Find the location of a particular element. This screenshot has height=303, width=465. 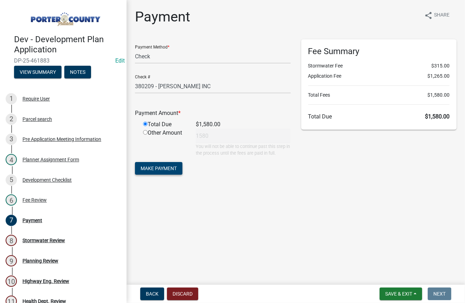

div: Payment is located at coordinates (32, 220).